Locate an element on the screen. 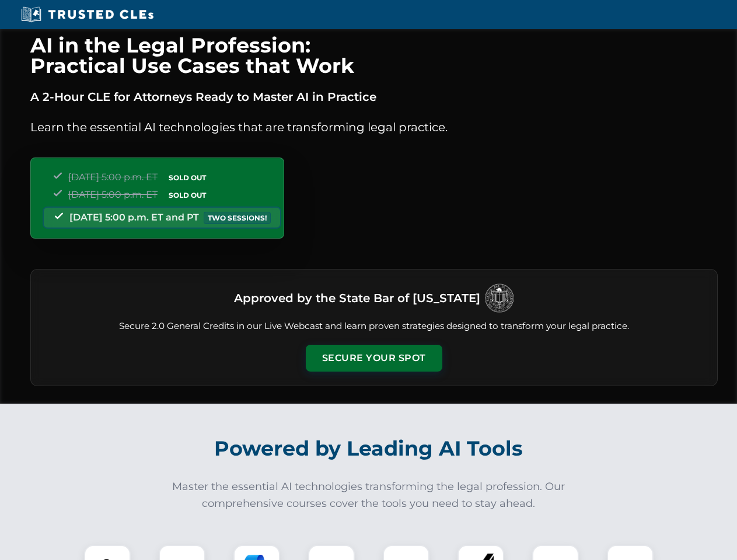 The image size is (737, 560). img: Trusted CLEs is located at coordinates (87, 15).